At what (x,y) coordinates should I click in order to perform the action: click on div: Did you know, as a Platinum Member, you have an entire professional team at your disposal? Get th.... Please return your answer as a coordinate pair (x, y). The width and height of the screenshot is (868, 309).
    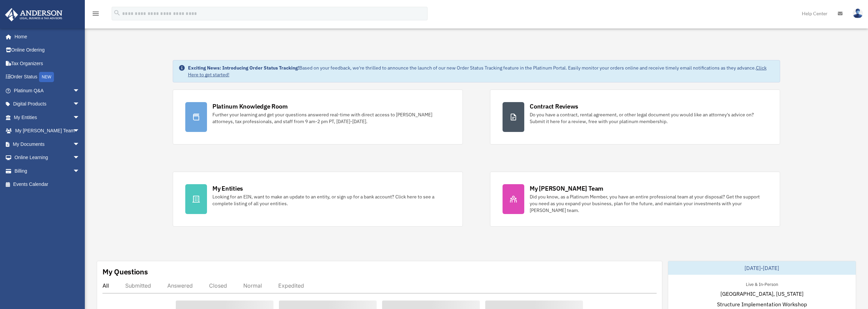
    Looking at the image, I should click on (649, 204).